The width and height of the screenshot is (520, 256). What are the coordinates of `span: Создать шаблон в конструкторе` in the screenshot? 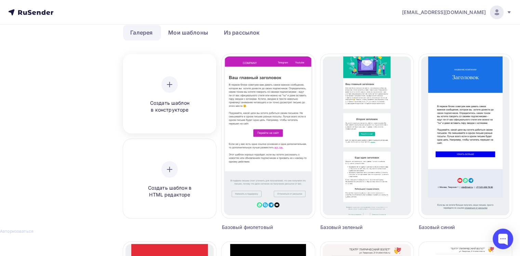 It's located at (170, 106).